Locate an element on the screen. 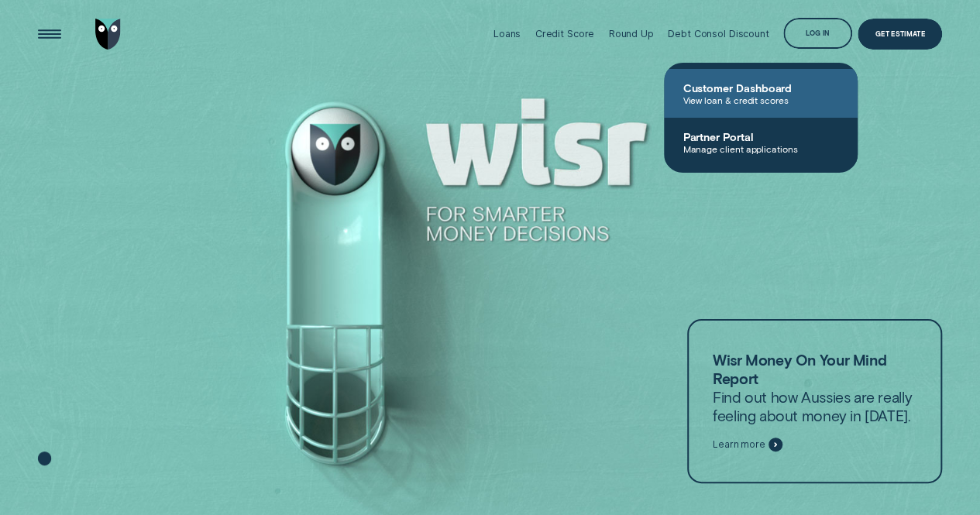 Image resolution: width=980 pixels, height=515 pixels. a: Get Estimate is located at coordinates (900, 34).